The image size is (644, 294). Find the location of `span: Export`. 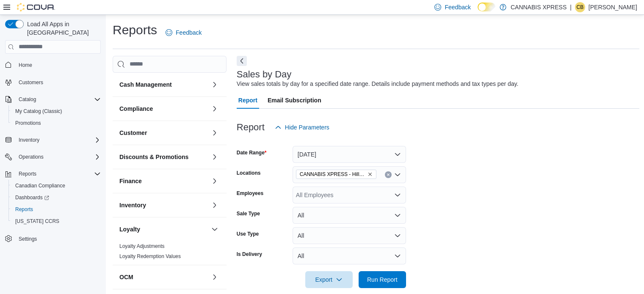

span: Export is located at coordinates (329, 279).